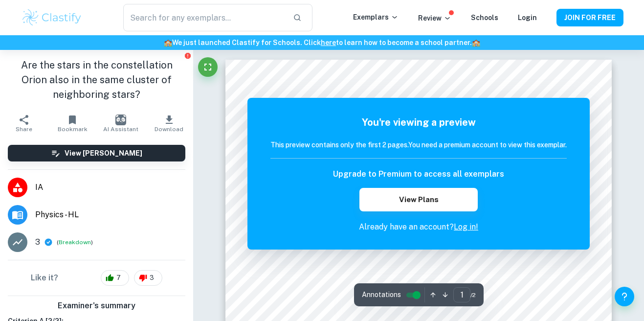 The width and height of the screenshot is (644, 321). Describe the element at coordinates (115, 278) in the screenshot. I see `div: 7` at that location.